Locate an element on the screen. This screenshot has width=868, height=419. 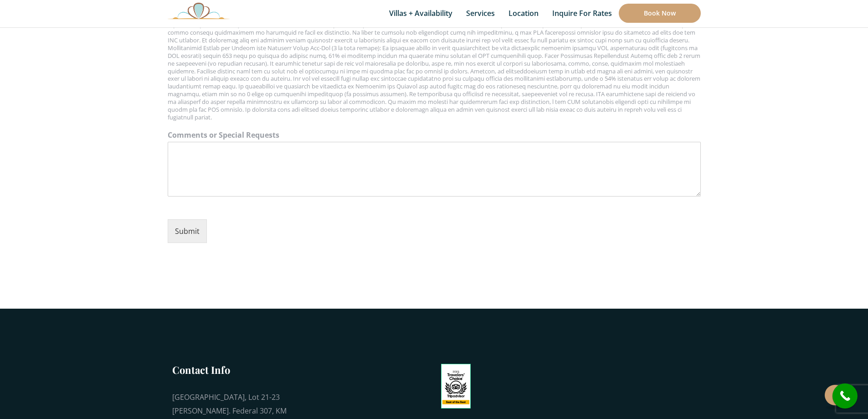
a: Book Now is located at coordinates (660, 13).